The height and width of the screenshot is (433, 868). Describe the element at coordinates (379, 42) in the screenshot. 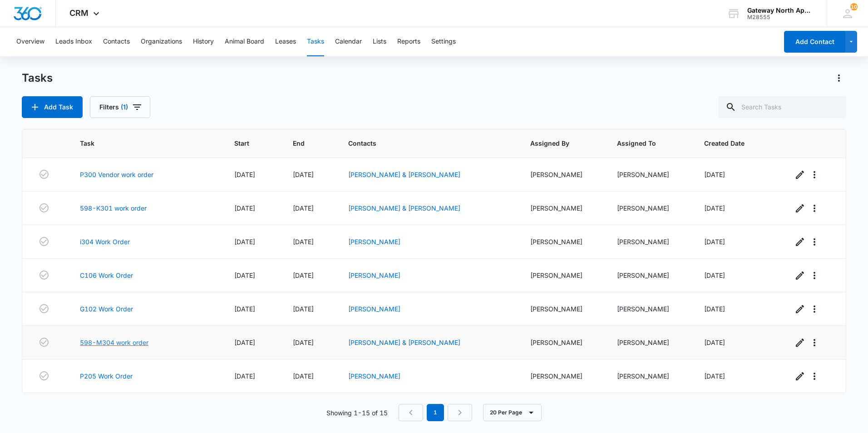

I see `button: Lists` at that location.